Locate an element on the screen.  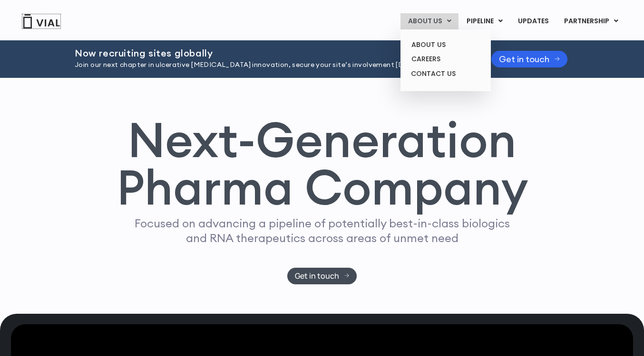
a: UPDATES is located at coordinates (533, 22).